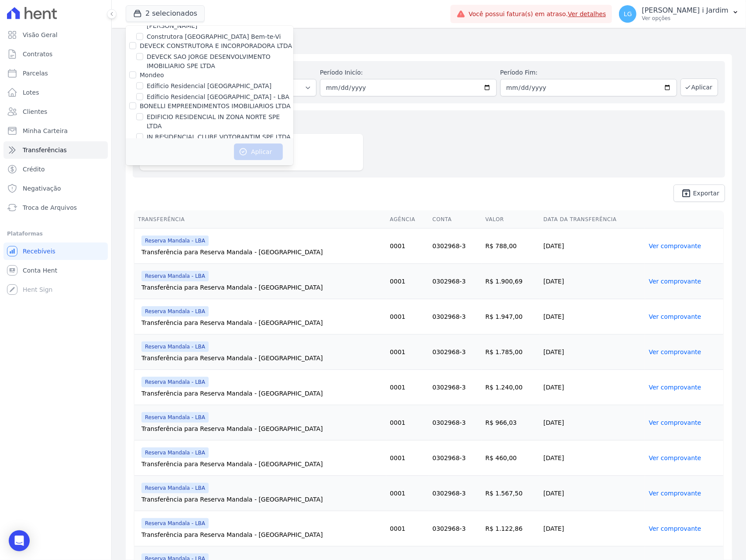  I want to click on button: 2 selecionados, so click(165, 14).